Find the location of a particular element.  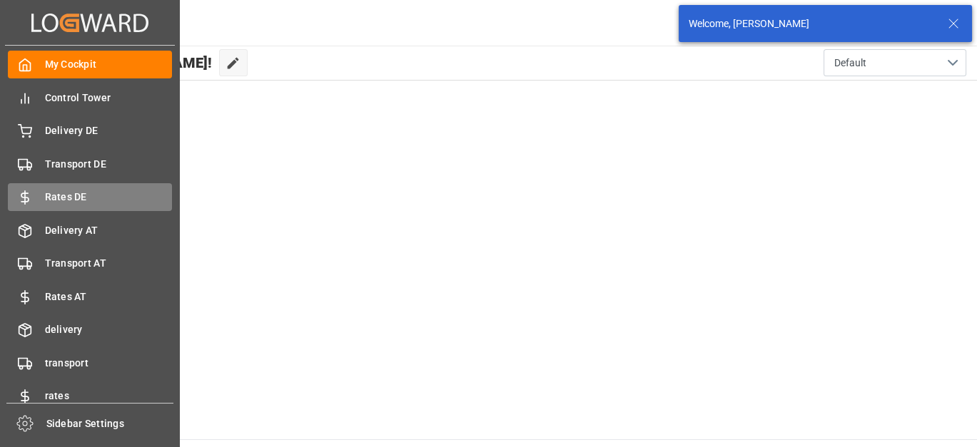

span: My Cockpit is located at coordinates (108, 64).